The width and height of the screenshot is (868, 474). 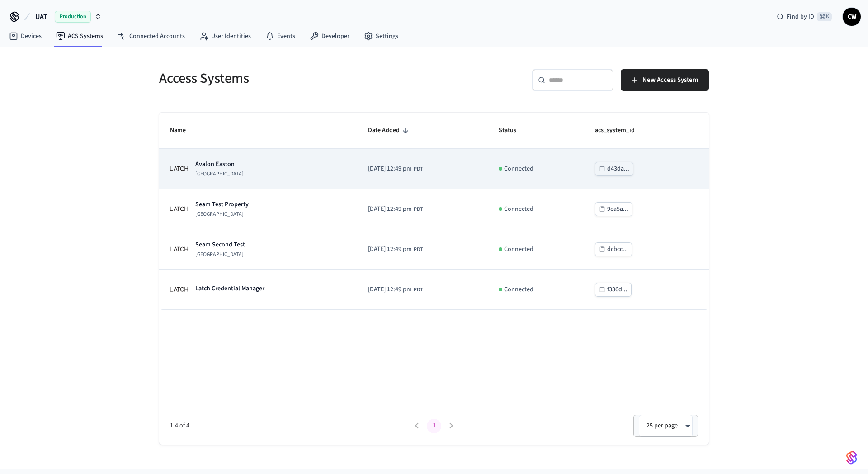 What do you see at coordinates (229, 288) in the screenshot?
I see `p: Latch Credential Manager` at bounding box center [229, 288].